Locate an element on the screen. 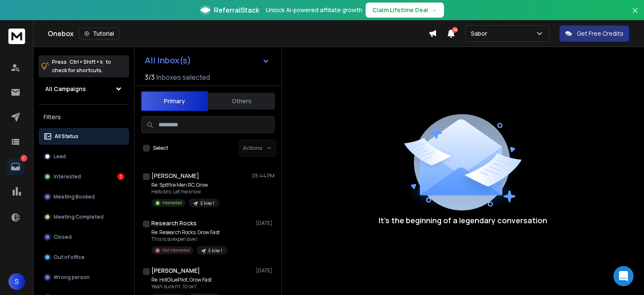 The width and height of the screenshot is (644, 295). span: 3 / 3 is located at coordinates (149, 78).